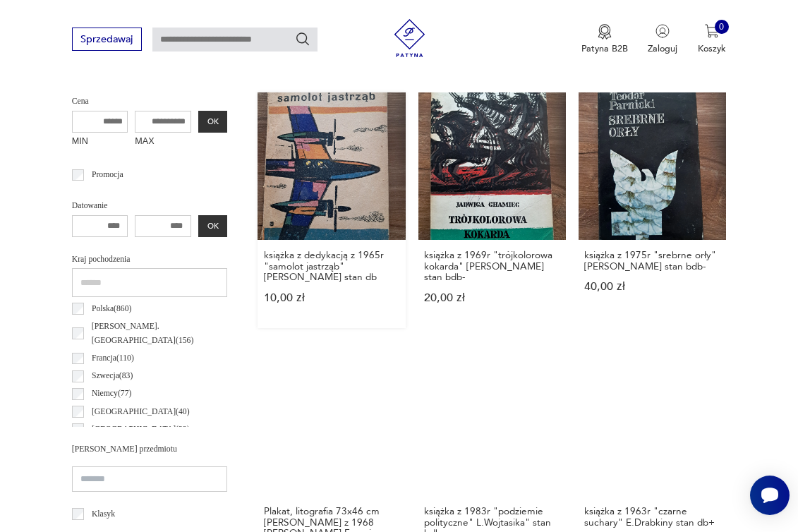 Image resolution: width=798 pixels, height=532 pixels. What do you see at coordinates (302, 39) in the screenshot?
I see `button: Szukaj` at bounding box center [302, 39].